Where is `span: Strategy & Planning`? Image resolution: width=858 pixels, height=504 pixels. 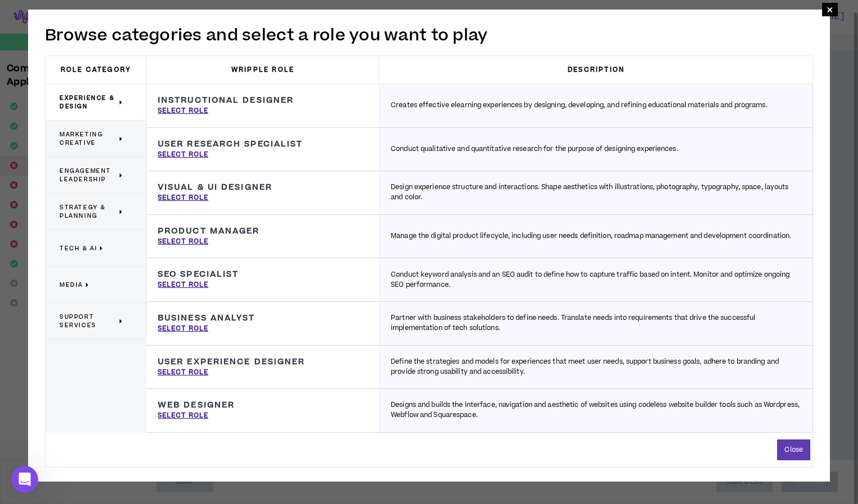 span: Strategy & Planning is located at coordinates (88, 211).